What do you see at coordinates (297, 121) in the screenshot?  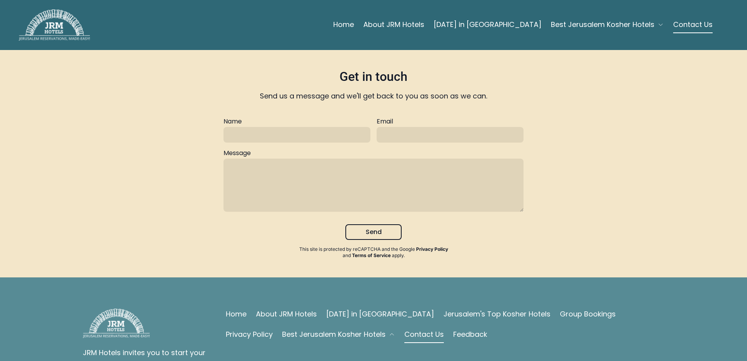 I see `label: Name` at bounding box center [297, 121].